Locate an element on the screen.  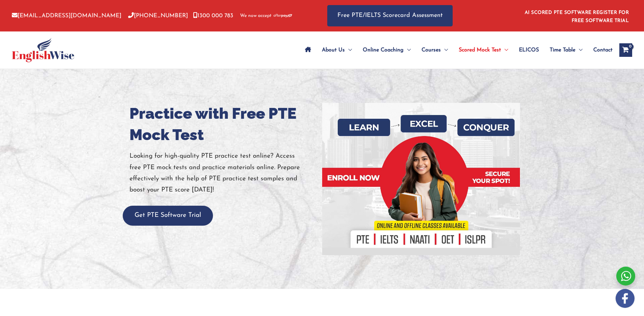
h1: Practice with Free PTE Mock Test is located at coordinates (223, 124).